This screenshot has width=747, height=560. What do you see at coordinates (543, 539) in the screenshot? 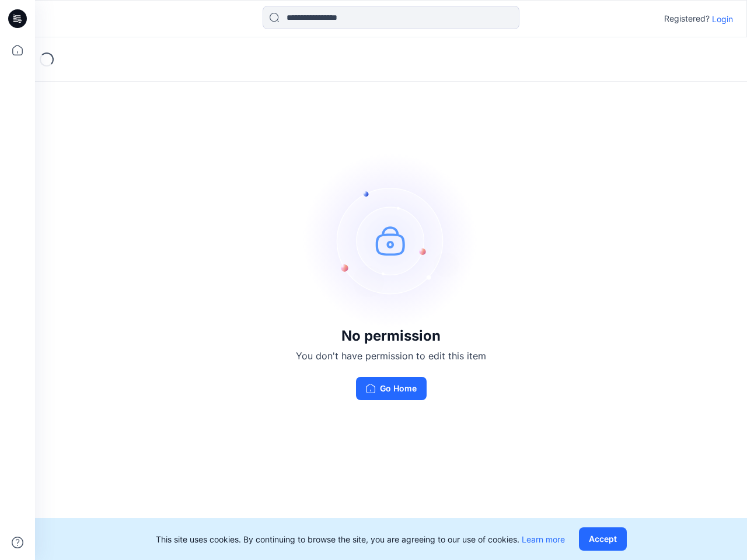
I see `a: Learn more` at bounding box center [543, 539].